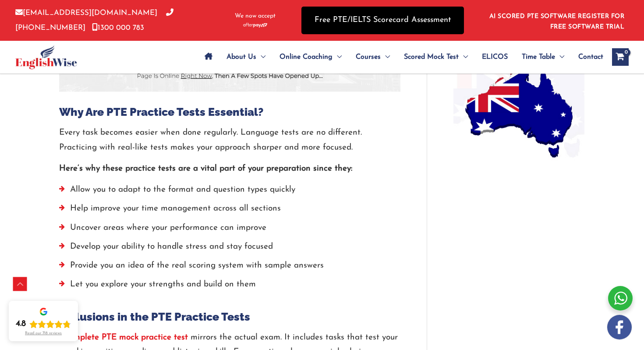 This screenshot has width=644, height=350. What do you see at coordinates (230, 112) in the screenshot?
I see `h2: Why Are PTE Practice Tests Essential?` at bounding box center [230, 112].